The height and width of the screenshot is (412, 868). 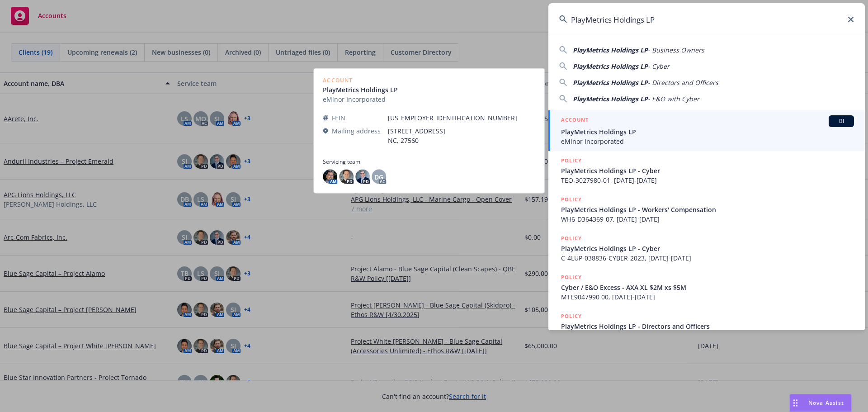 What do you see at coordinates (707, 19) in the screenshot?
I see `input: Search...` at bounding box center [707, 19].